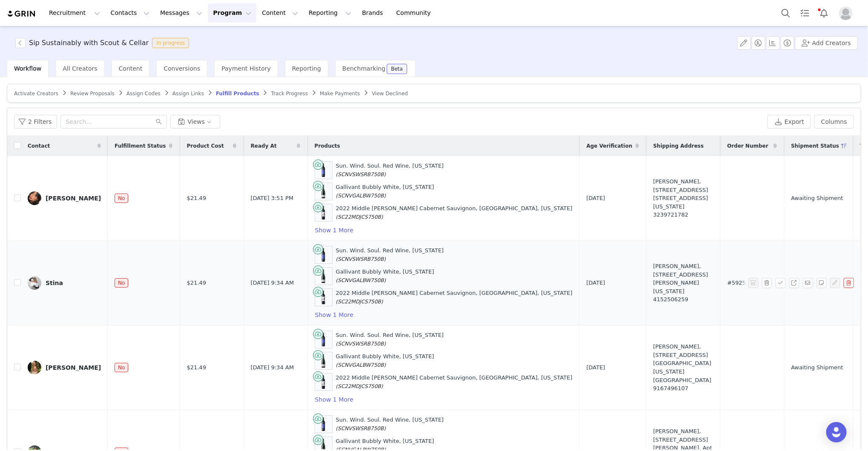  I want to click on span: Benchmarking, so click(364, 68).